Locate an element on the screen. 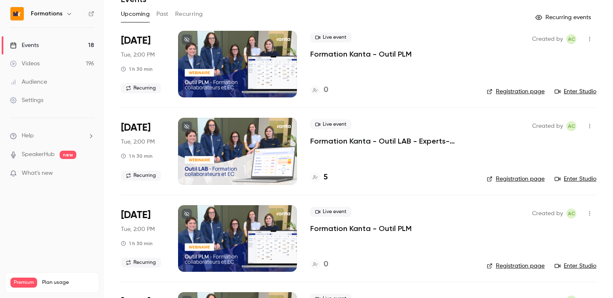  a: 5 is located at coordinates (319, 178).